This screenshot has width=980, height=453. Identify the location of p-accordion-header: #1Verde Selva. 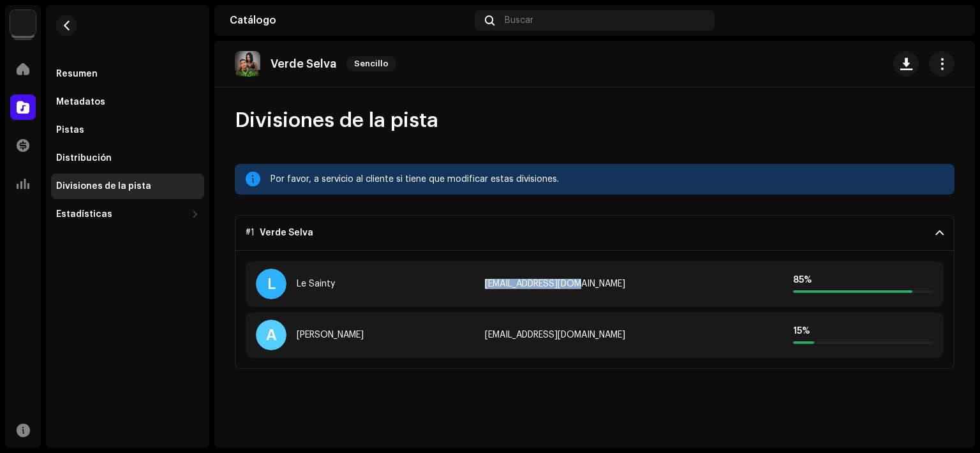
(595, 233).